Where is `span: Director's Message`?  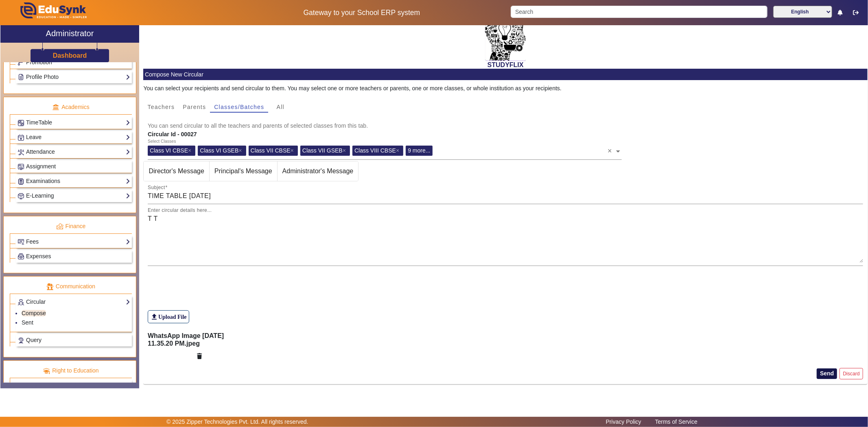
span: Director's Message is located at coordinates (177, 172).